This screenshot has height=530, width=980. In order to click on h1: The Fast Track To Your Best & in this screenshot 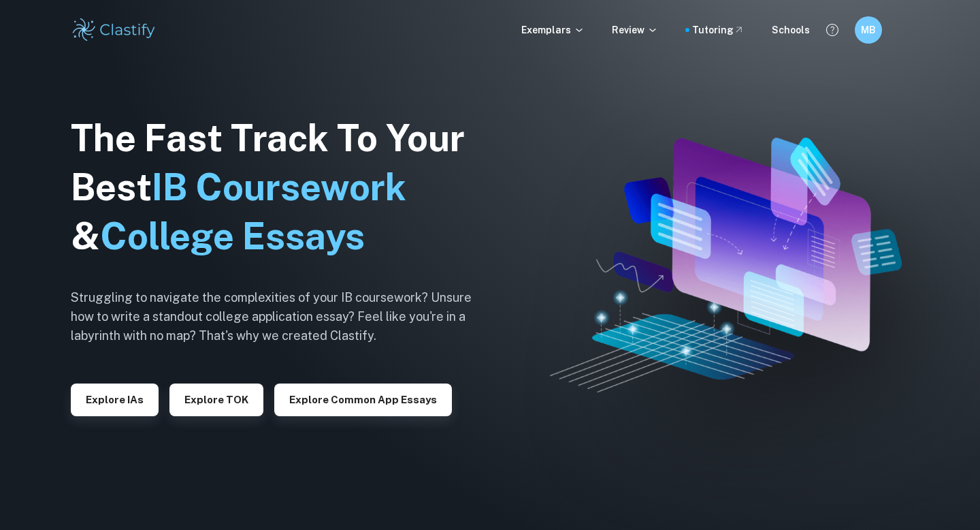, I will do `click(282, 187)`.